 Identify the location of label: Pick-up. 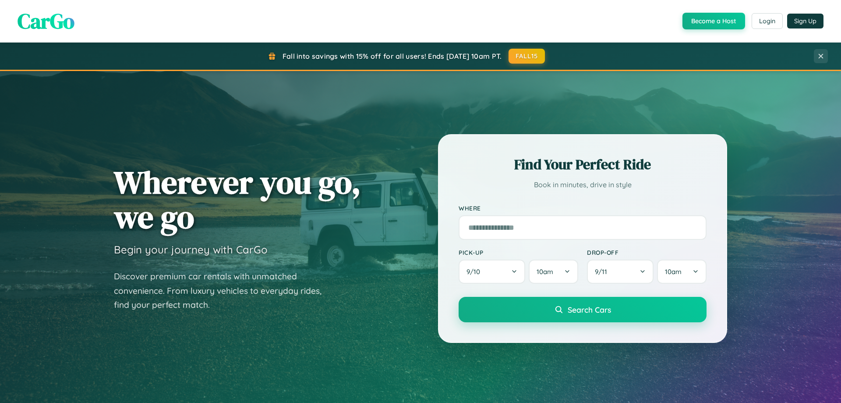
(518, 252).